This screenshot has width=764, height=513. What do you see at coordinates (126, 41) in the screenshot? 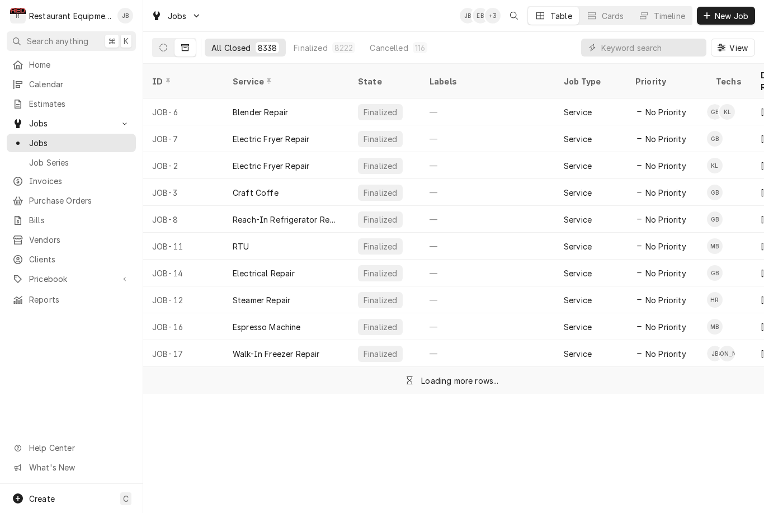
I see `span: K` at bounding box center [126, 41].